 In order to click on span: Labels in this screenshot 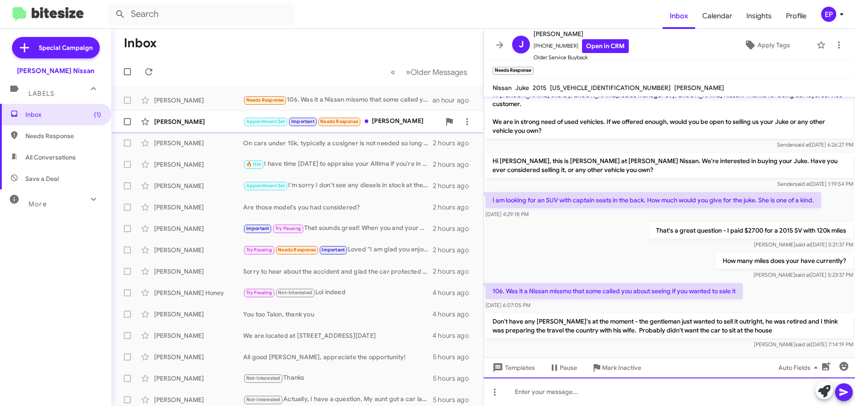, I will do `click(41, 93)`.